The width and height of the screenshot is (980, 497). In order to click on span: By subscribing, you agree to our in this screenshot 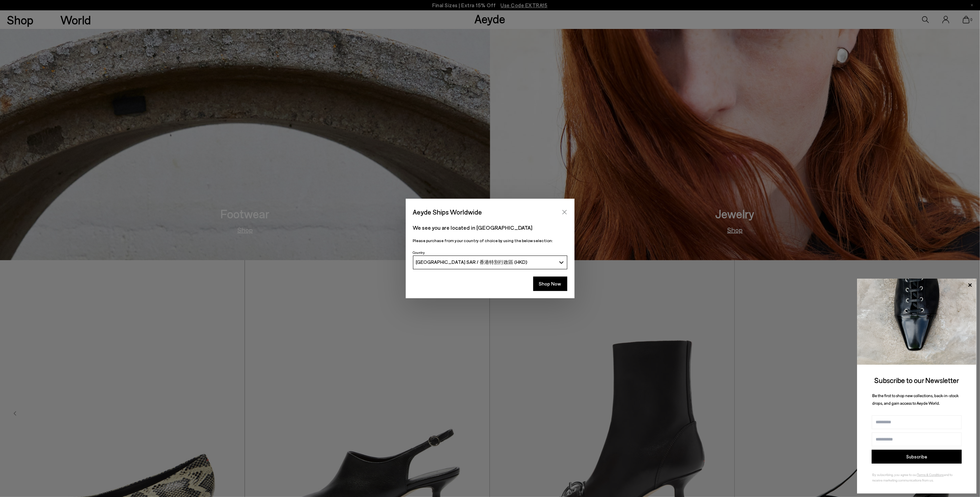, I will do `click(895, 475)`.